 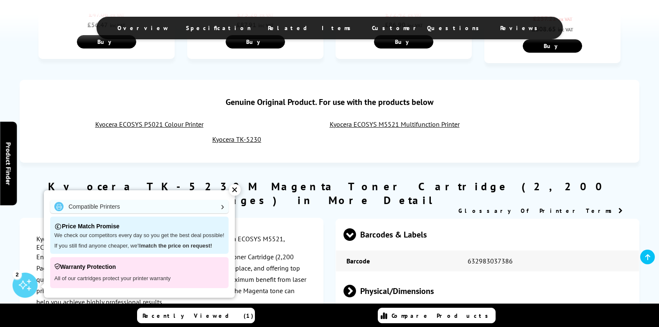 What do you see at coordinates (428, 28) in the screenshot?
I see `span: Customer Questions` at bounding box center [428, 28].